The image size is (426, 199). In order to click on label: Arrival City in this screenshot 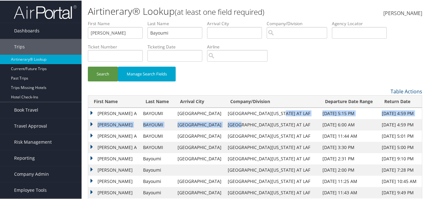, I will do `click(237, 23)`.